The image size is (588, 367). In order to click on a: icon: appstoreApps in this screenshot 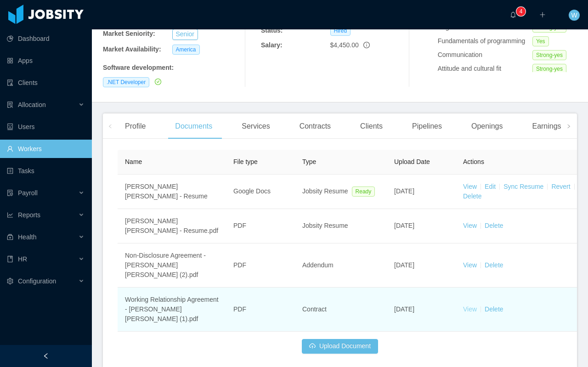, I will do `click(45, 60)`.